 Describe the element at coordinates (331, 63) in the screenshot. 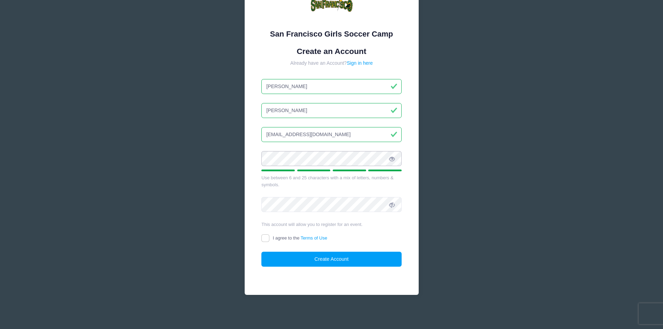

I see `div: Already have an Account?` at that location.